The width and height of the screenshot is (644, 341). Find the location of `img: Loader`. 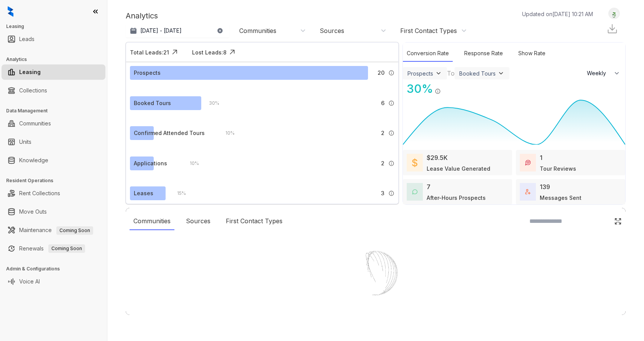

img: Loader is located at coordinates (376, 273).